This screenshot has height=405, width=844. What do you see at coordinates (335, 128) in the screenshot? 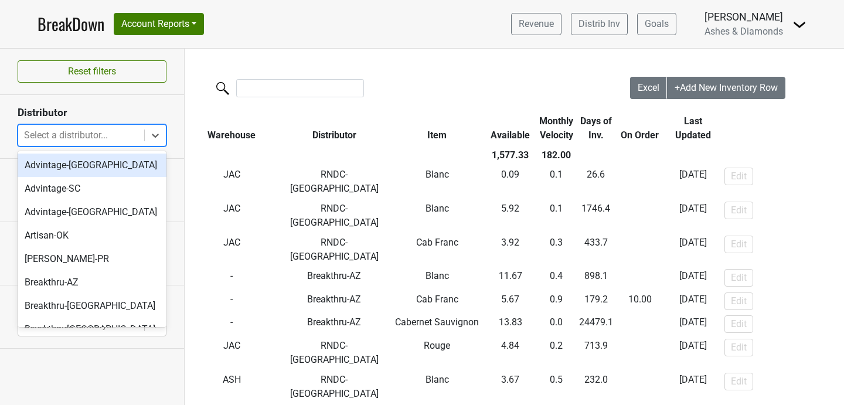
I see `th: Distributor: activate to sort column ascending` at bounding box center [335, 128].